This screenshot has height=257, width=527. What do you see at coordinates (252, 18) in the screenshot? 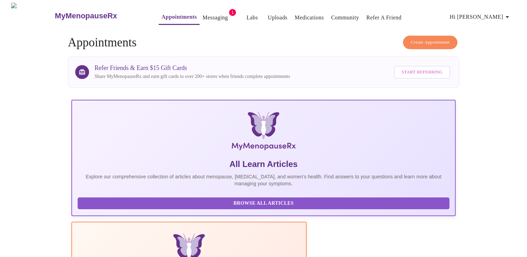
I see `a: Labs` at bounding box center [252, 18].